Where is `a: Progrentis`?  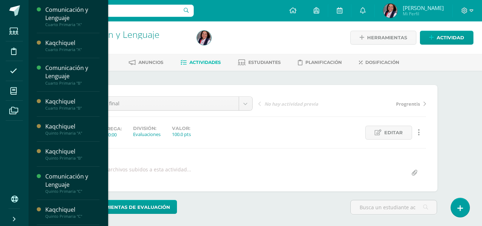
a: Progrentis is located at coordinates (384, 103).